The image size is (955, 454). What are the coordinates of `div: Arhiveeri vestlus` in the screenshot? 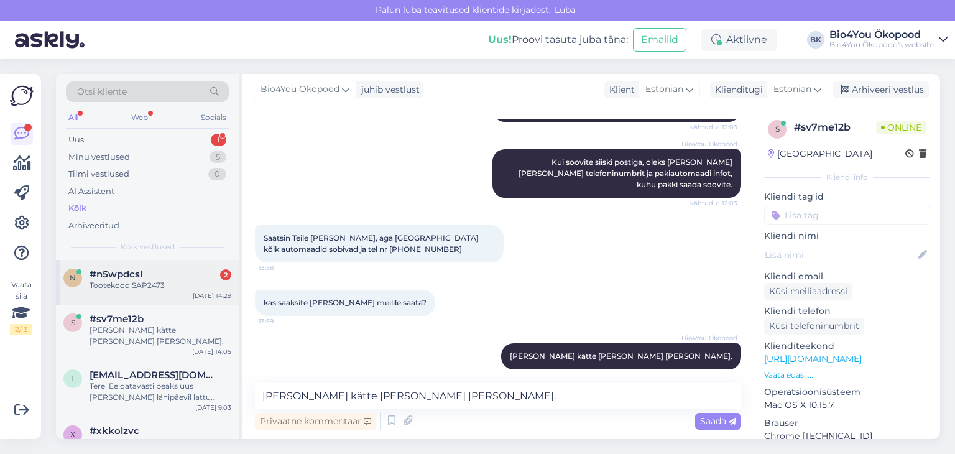 It's located at (881, 90).